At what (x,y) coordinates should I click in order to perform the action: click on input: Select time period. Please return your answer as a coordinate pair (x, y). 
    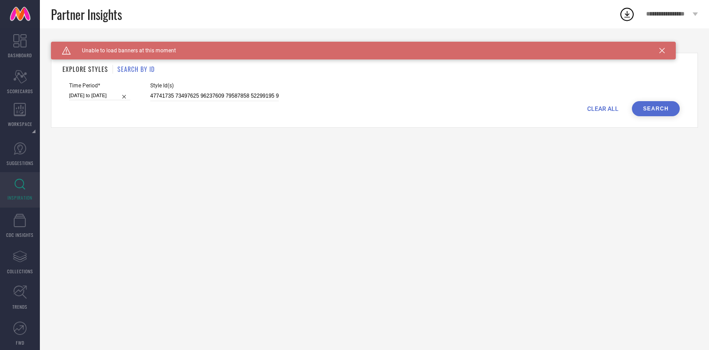
    Looking at the image, I should click on (100, 95).